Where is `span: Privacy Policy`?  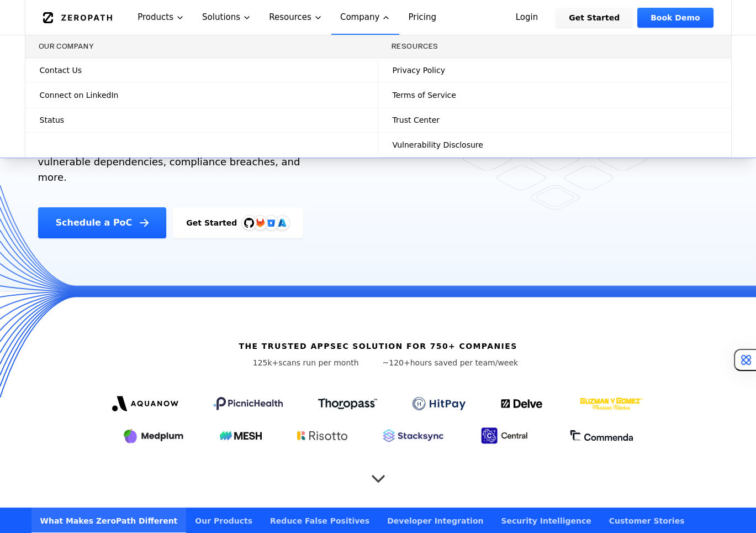
span: Privacy Policy is located at coordinates (419, 70).